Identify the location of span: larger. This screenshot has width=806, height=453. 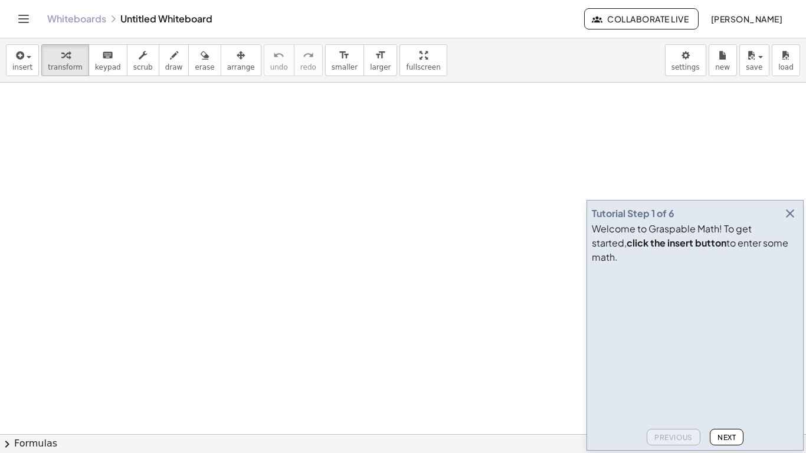
(380, 67).